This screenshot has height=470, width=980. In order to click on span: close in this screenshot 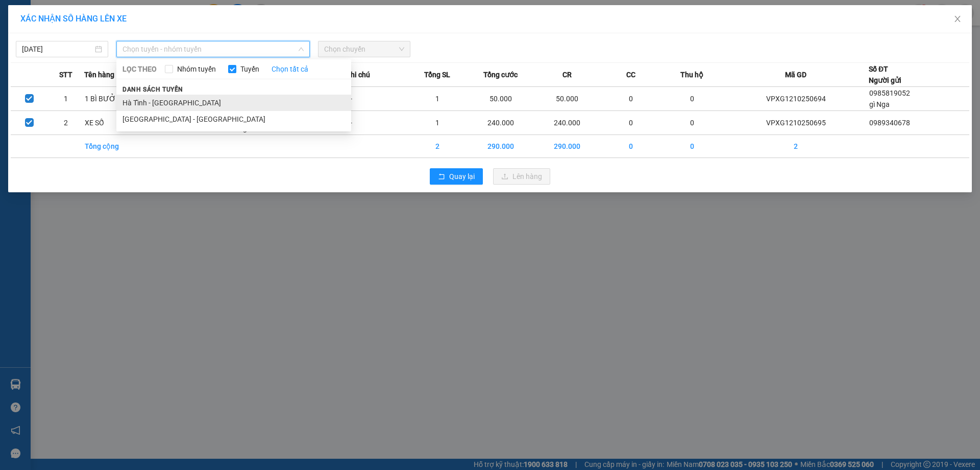, I will do `click(958, 19)`.